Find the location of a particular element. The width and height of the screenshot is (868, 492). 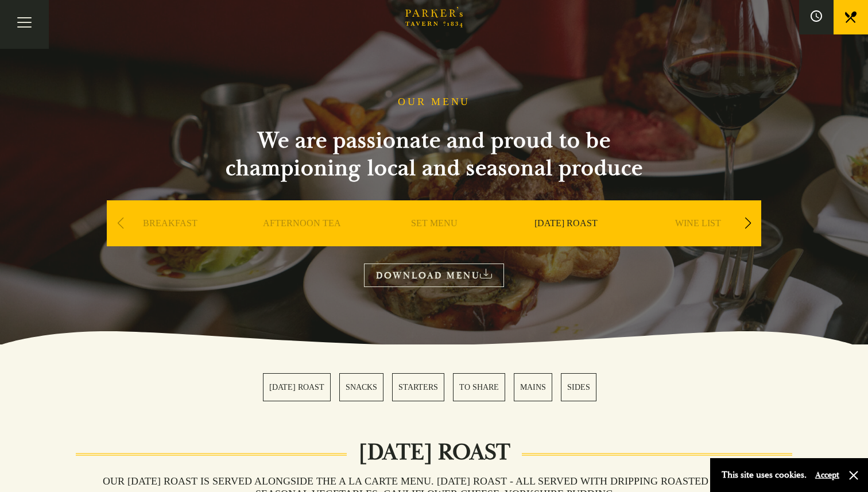

a: DOWNLOAD MENU is located at coordinates (434, 275).